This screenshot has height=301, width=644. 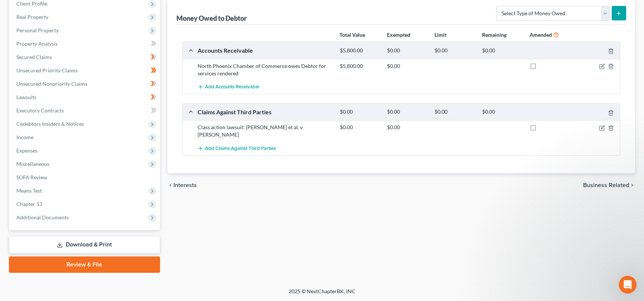 What do you see at coordinates (182, 185) in the screenshot?
I see `button: chevron_left Interests` at bounding box center [182, 185].